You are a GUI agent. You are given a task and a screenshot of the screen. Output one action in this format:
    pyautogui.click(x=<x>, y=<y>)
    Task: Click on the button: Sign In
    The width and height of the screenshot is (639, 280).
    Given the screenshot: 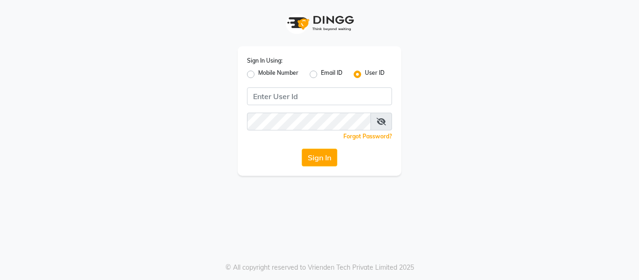 What is the action you would take?
    pyautogui.click(x=319, y=158)
    